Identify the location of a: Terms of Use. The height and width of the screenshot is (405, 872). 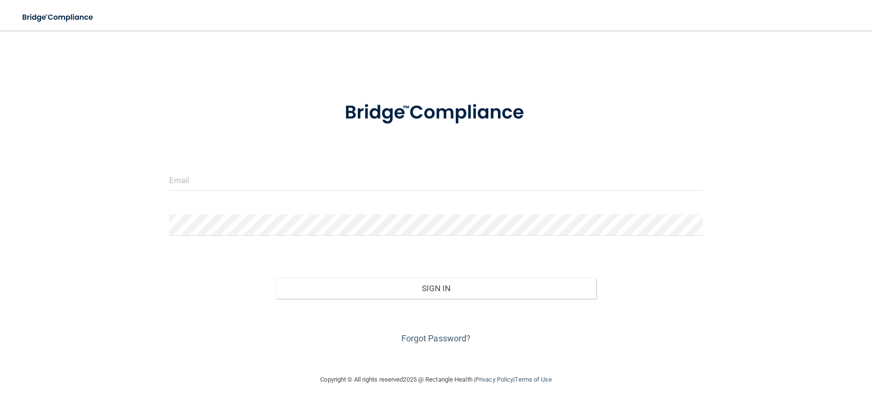
(533, 379).